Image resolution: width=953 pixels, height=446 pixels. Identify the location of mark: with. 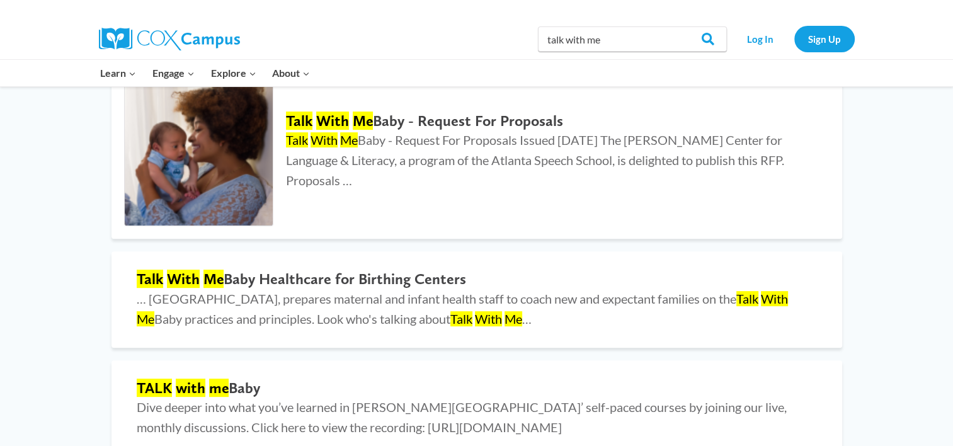
(190, 387).